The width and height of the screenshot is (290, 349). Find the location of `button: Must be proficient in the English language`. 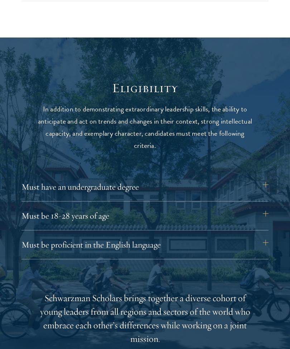

button: Must be proficient in the English language is located at coordinates (145, 245).